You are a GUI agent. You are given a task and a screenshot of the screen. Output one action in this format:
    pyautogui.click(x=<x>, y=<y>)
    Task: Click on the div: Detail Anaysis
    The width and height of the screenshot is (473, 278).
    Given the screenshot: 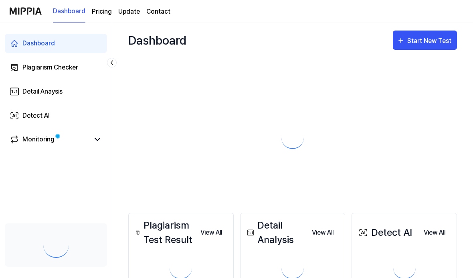 What is the action you would take?
    pyautogui.click(x=43, y=91)
    